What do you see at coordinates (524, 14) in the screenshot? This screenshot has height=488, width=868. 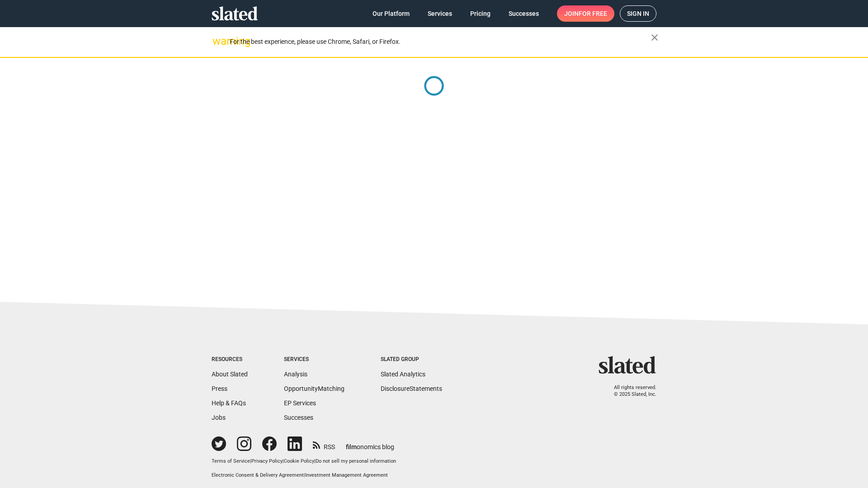 I see `span: Successes` at bounding box center [524, 14].